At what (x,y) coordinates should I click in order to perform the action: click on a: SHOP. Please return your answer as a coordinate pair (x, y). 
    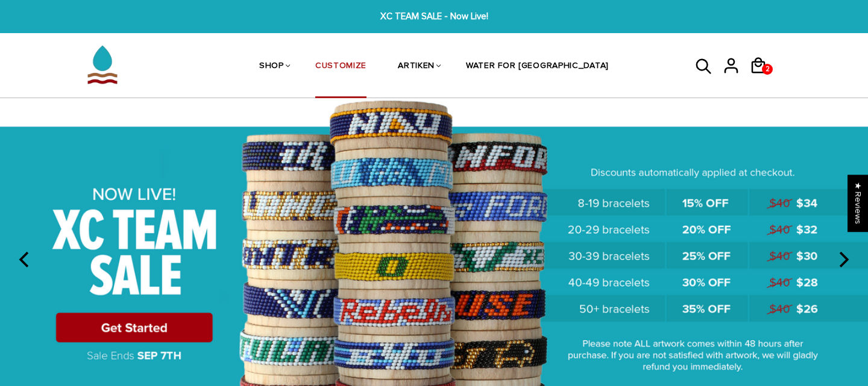
    Looking at the image, I should click on (271, 67).